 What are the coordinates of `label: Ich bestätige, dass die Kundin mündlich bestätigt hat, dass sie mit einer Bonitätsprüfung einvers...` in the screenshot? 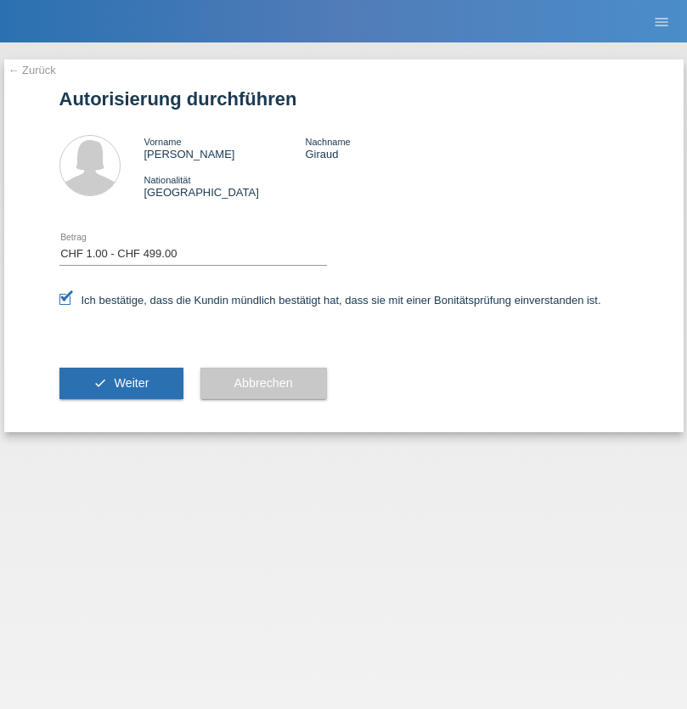 It's located at (330, 300).